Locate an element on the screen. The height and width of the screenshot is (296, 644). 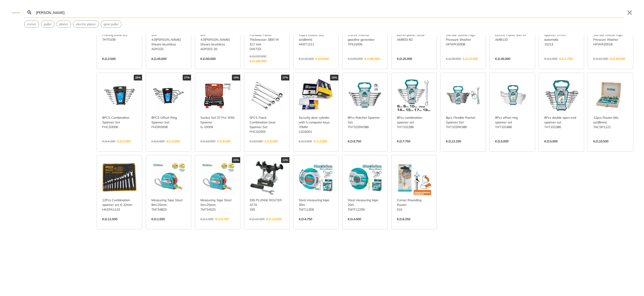
span: corner is located at coordinates (31, 24).